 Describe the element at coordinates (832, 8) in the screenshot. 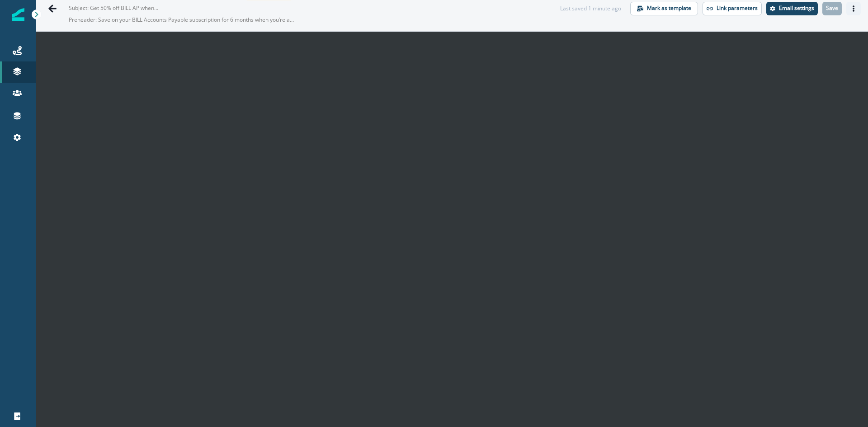

I see `p: Save` at that location.